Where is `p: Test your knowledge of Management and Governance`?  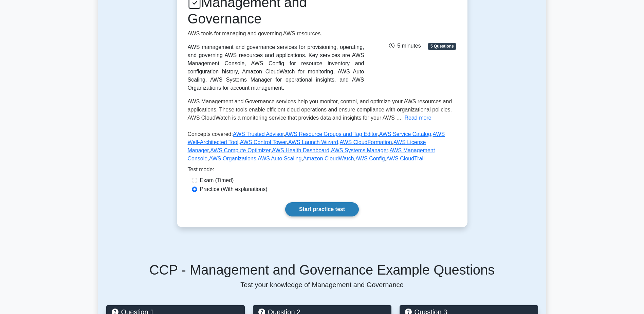 p: Test your knowledge of Management and Governance is located at coordinates (322, 285).